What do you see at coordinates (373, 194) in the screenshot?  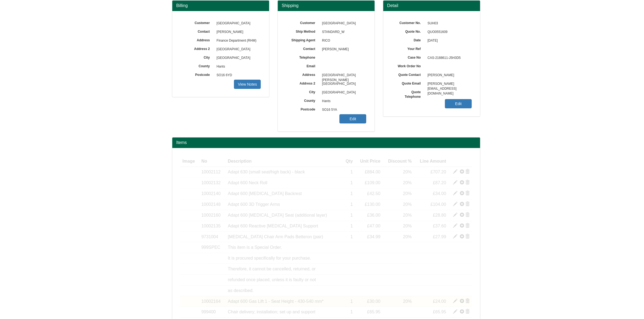 I see `span: £42.50` at bounding box center [373, 194].